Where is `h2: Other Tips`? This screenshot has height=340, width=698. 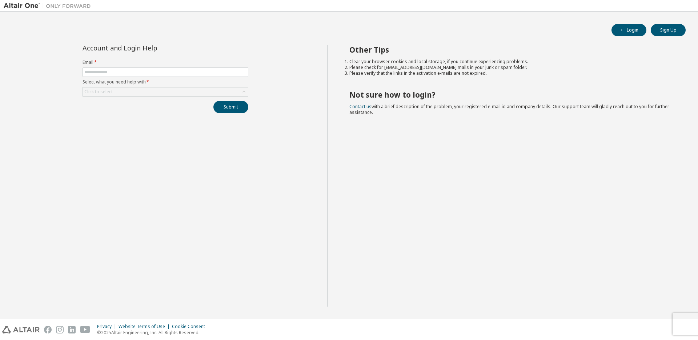
h2: Other Tips is located at coordinates (511, 50).